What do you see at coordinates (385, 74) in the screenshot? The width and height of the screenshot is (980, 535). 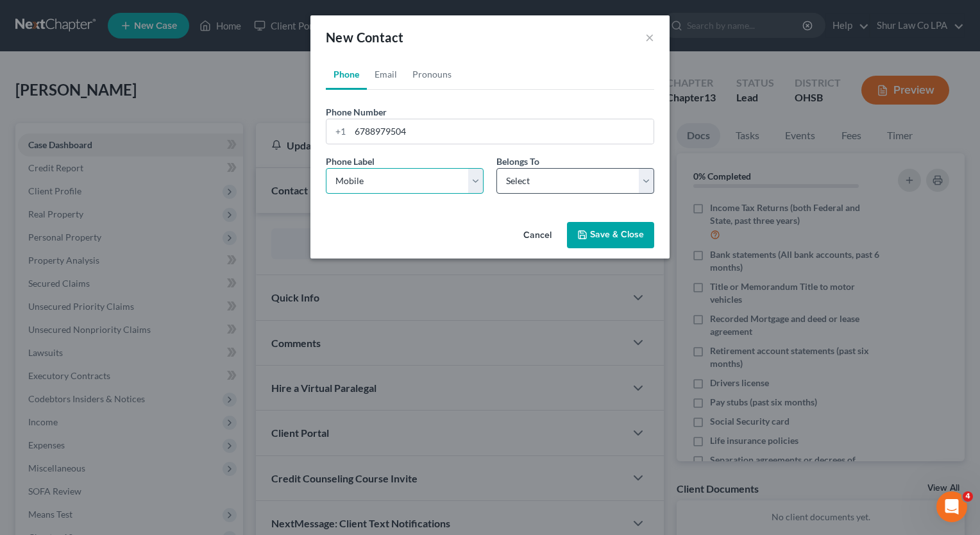 I see `a: Email` at bounding box center [385, 74].